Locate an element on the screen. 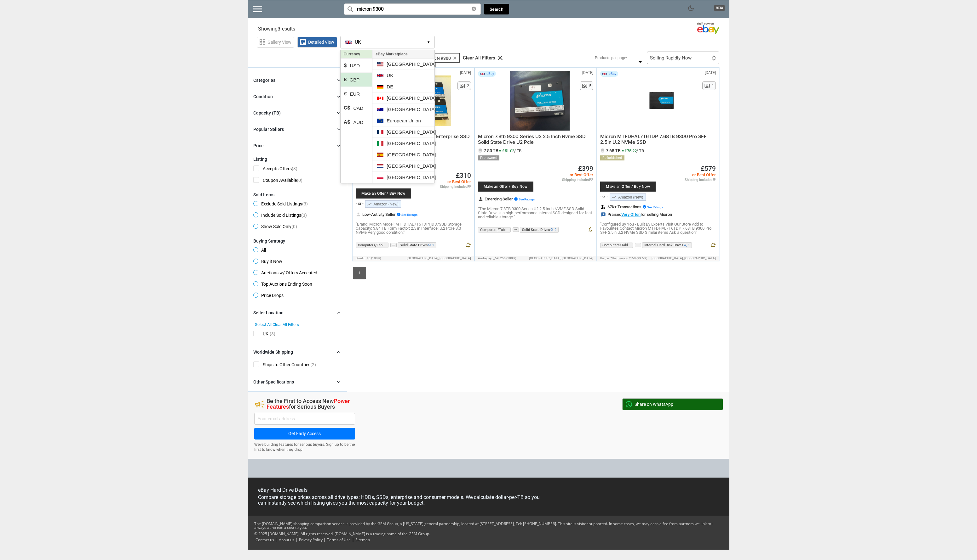 The image size is (977, 560). a: Privacy Policy is located at coordinates (310, 540).